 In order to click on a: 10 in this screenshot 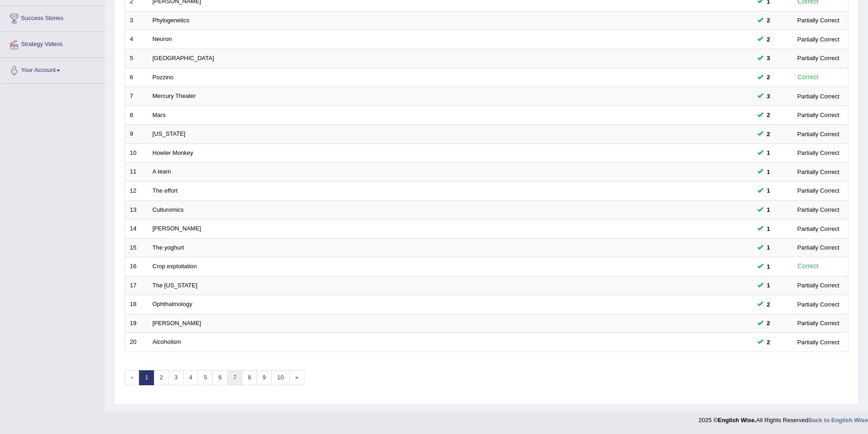, I will do `click(280, 378)`.